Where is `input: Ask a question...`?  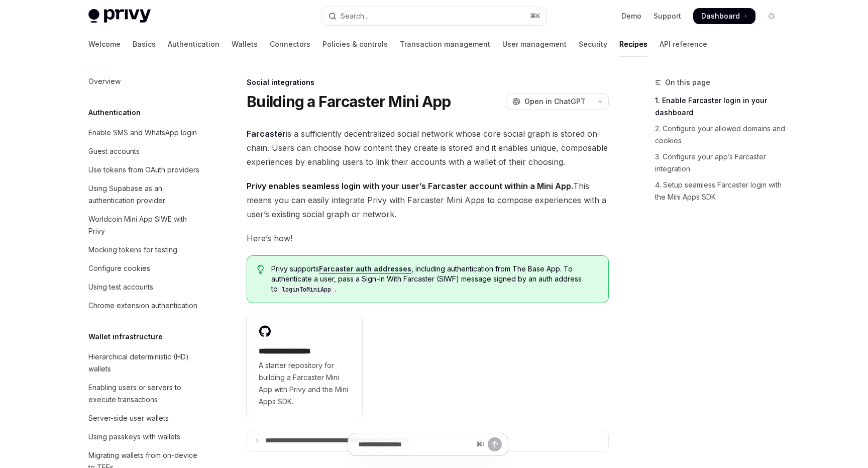 input: Ask a question... is located at coordinates (415, 444).